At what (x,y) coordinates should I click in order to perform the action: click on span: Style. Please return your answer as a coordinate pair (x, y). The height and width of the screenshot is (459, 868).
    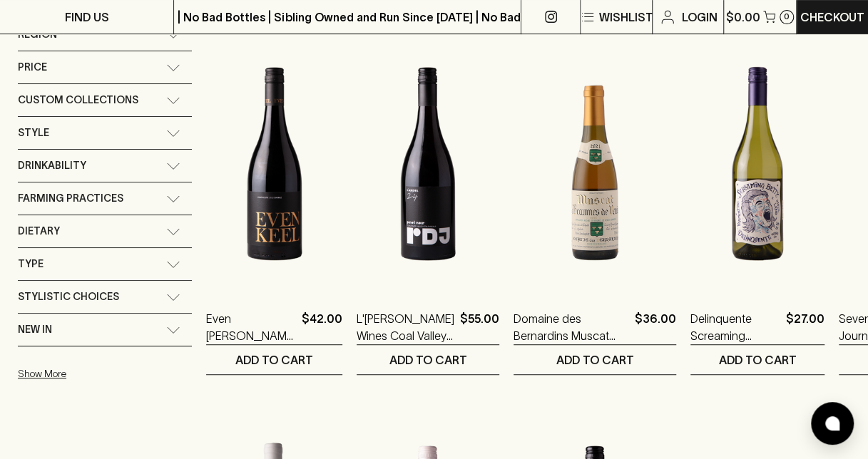
    Looking at the image, I should click on (33, 133).